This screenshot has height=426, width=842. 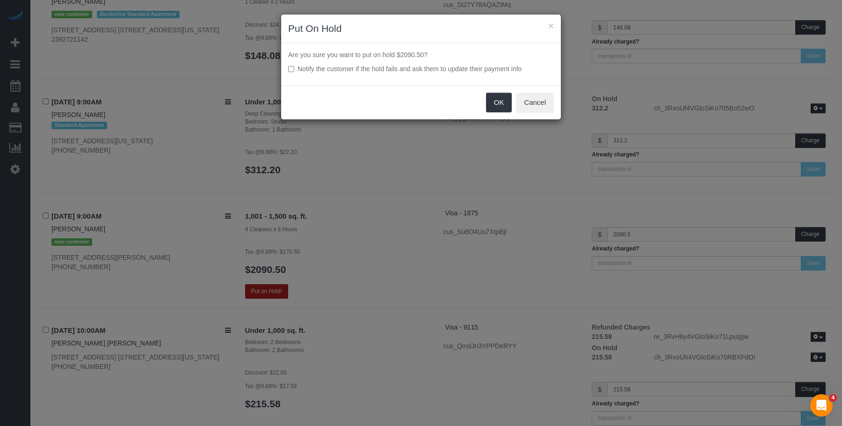 What do you see at coordinates (833, 398) in the screenshot?
I see `span: 4` at bounding box center [833, 398].